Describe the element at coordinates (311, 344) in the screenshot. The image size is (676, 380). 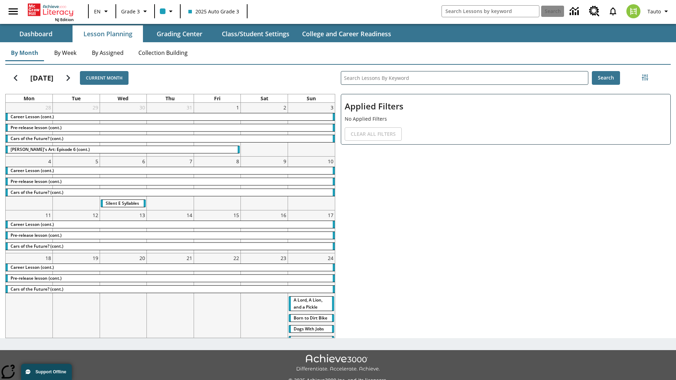
I see `div: So You Wanna Be a Sports Mascot?!` at that location.